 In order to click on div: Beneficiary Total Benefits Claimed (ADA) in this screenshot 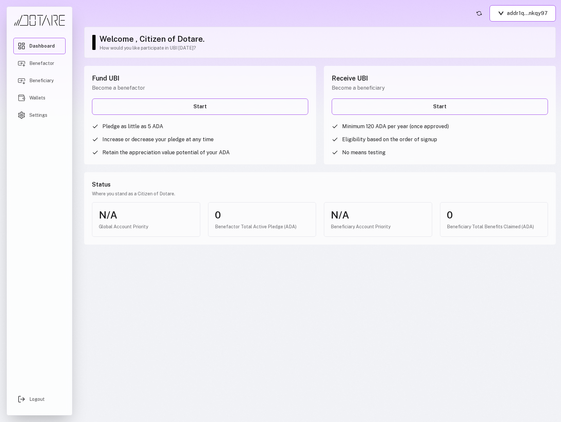, I will do `click(494, 227)`.